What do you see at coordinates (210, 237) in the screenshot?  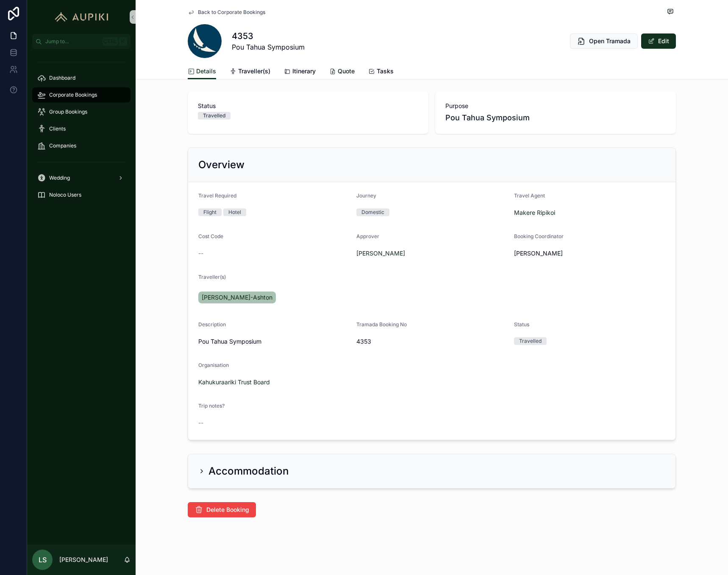 I see `span: Cost Code` at bounding box center [210, 237].